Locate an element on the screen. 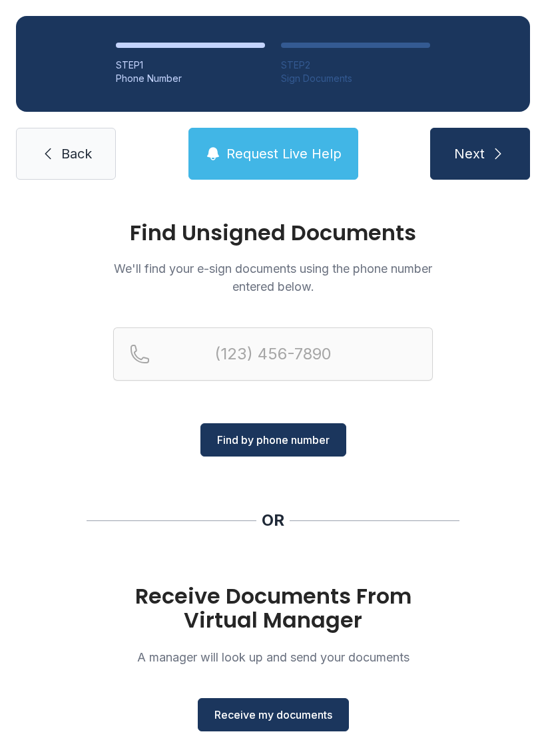 This screenshot has width=546, height=756. h1: Find Unsigned Documents is located at coordinates (273, 233).